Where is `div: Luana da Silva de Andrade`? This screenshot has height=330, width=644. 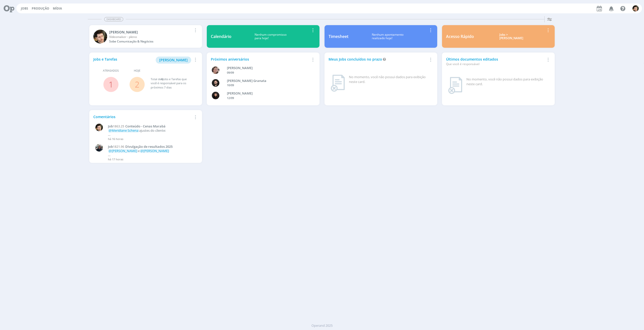
div: Luana da Silva de Andrade is located at coordinates (267, 94).